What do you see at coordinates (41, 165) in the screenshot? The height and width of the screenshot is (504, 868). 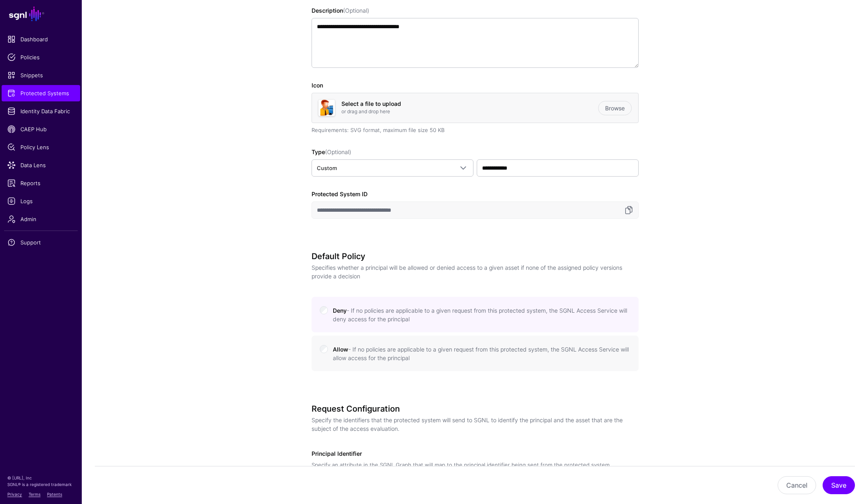 I see `a: Data Lens` at bounding box center [41, 165].